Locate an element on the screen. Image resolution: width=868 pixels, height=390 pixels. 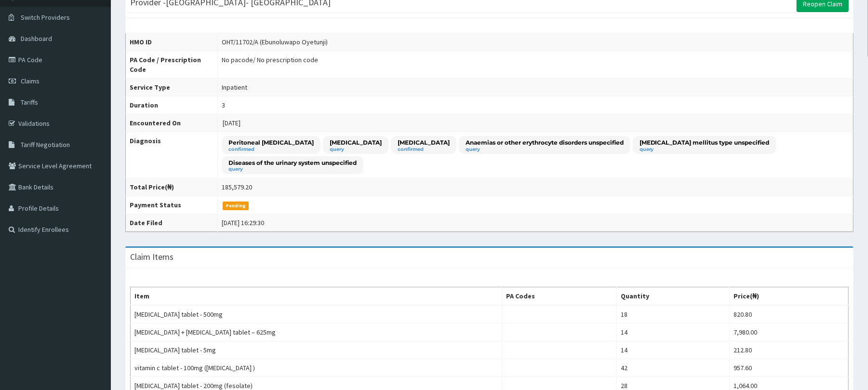
th: PA Codes is located at coordinates (559, 296).